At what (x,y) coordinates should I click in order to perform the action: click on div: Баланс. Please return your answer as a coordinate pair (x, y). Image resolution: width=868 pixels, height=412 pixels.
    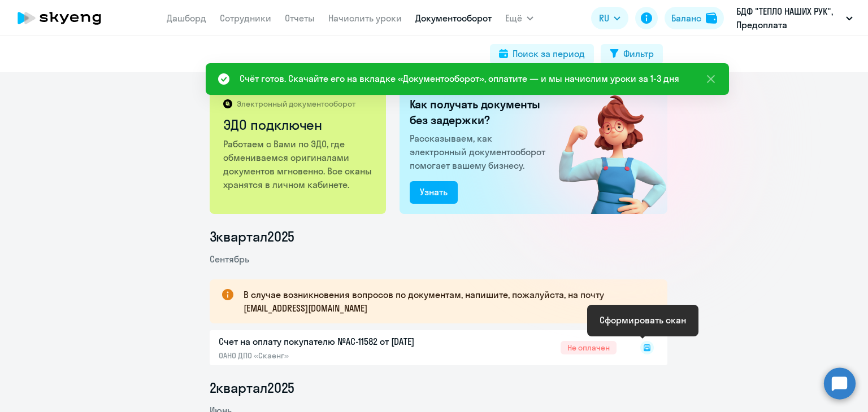
    Looking at the image, I should click on (686, 18).